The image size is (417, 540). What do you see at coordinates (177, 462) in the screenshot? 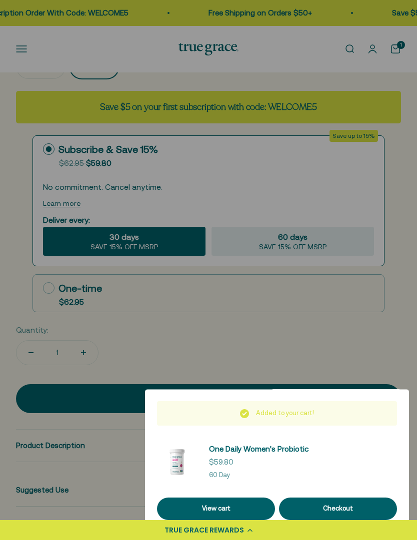
I see `img: Daily Probiotic for Women's Vaginal, Digestive, and Immune Support* - 90 Billion CFU at time of m...` at bounding box center [177, 462].